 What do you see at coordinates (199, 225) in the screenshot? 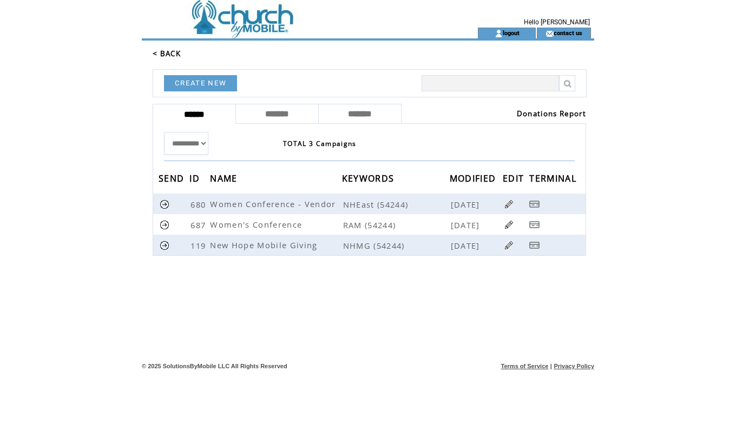
I see `span: 687` at bounding box center [199, 225].